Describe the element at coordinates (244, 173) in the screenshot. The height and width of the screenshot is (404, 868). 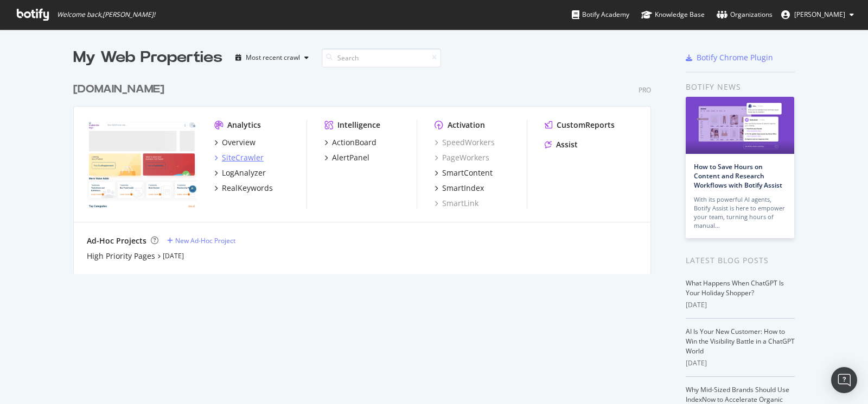
I see `div: LogAnalyzer` at that location.